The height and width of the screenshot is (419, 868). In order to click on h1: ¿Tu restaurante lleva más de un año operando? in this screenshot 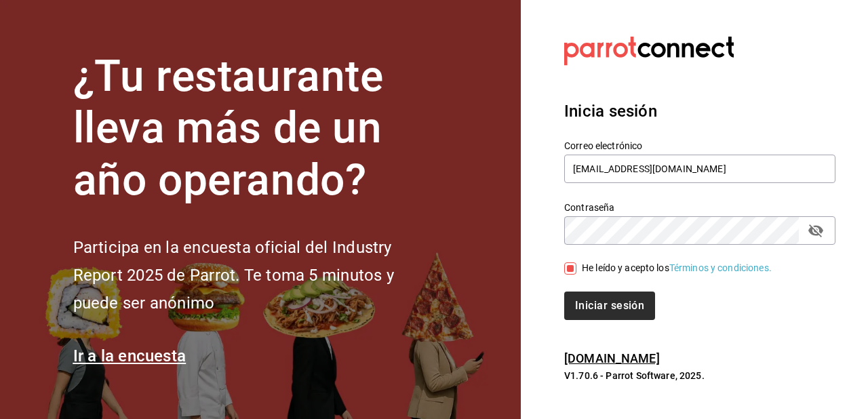, I will do `click(257, 129)`.